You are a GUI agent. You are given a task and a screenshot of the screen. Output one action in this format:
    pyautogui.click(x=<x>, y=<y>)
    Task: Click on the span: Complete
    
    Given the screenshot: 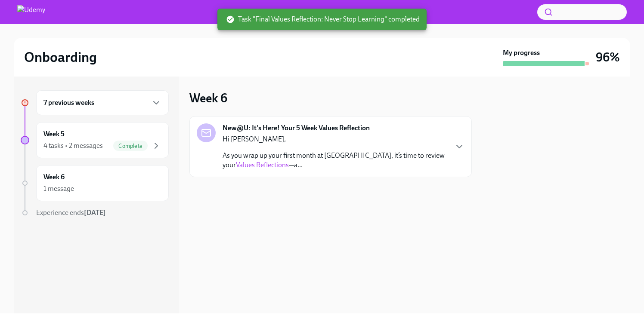 What is the action you would take?
    pyautogui.click(x=130, y=146)
    